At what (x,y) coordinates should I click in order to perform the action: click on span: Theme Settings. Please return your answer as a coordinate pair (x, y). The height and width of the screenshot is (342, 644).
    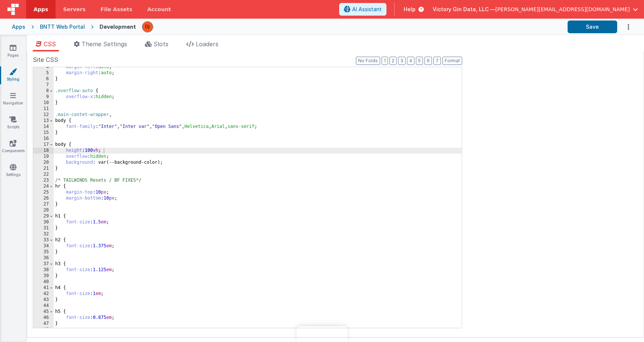
    Looking at the image, I should click on (105, 44).